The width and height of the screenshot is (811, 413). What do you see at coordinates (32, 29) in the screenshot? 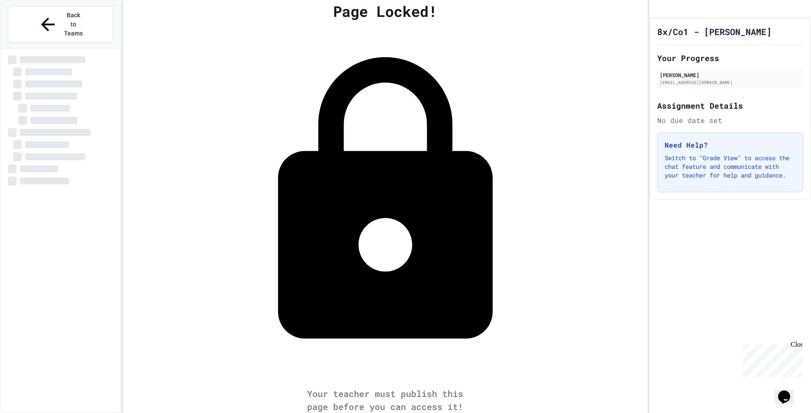
I see `div: Chat with us now!Close` at bounding box center [32, 29].